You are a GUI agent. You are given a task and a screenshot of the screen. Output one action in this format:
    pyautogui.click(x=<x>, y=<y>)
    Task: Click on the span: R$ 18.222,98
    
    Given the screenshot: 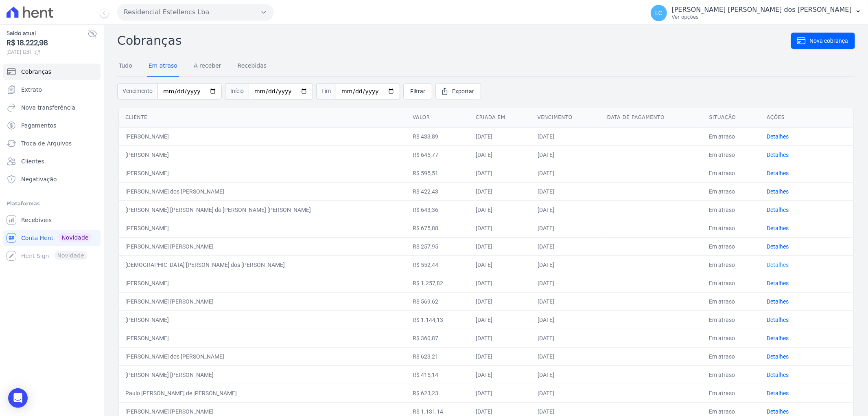 What is the action you would take?
    pyautogui.click(x=47, y=43)
    